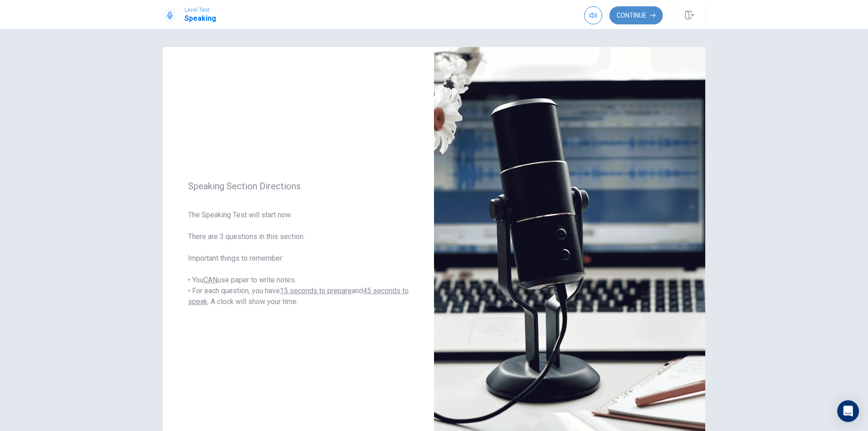 Image resolution: width=868 pixels, height=431 pixels. I want to click on button: Continue, so click(636, 15).